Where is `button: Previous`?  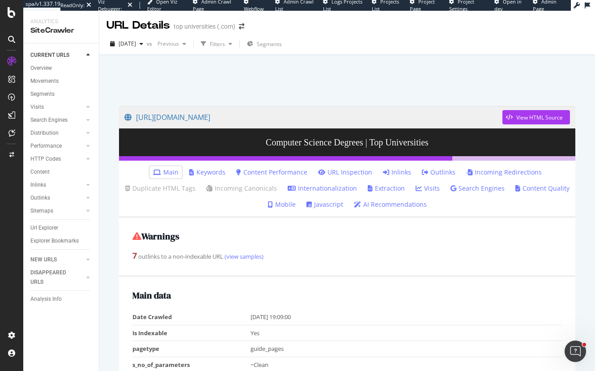 button: Previous is located at coordinates (172, 44).